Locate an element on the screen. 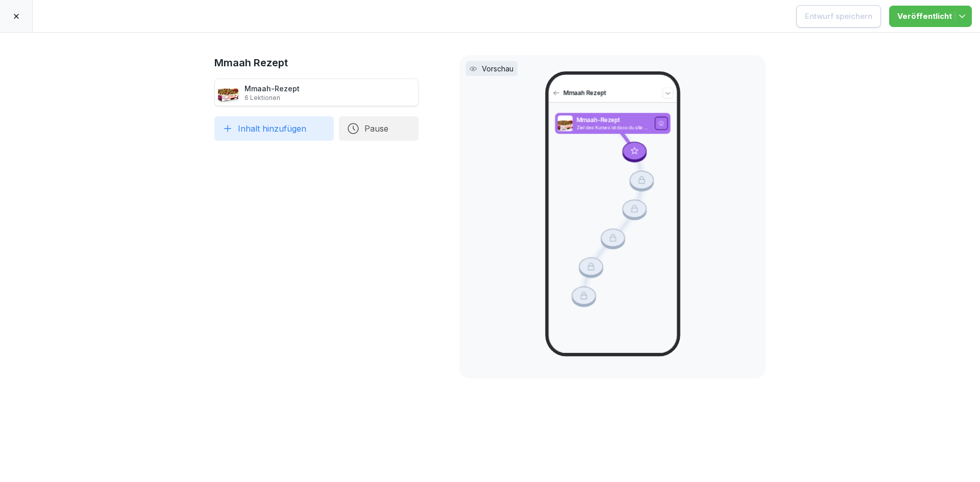 This screenshot has height=482, width=980. p: Mmaah-Rezept is located at coordinates (613, 120).